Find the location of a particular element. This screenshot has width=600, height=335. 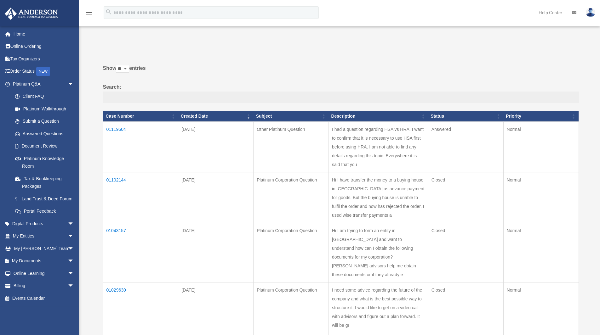

a: Tax & Bookkeeping Packages is located at coordinates (44, 183).